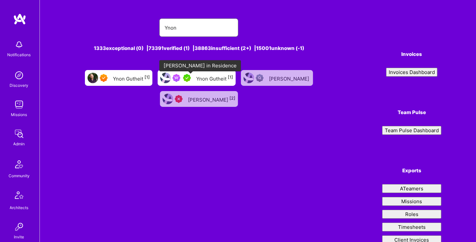 Image resolution: width=476 pixels, height=242 pixels. Describe the element at coordinates (412, 54) in the screenshot. I see `h4: Invoices` at that location.